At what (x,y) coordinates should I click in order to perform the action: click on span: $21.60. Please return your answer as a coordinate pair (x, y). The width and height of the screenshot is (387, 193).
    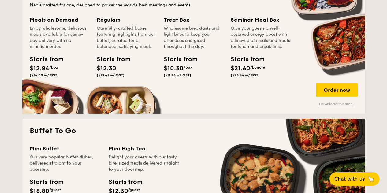
    Looking at the image, I should click on (240, 69).